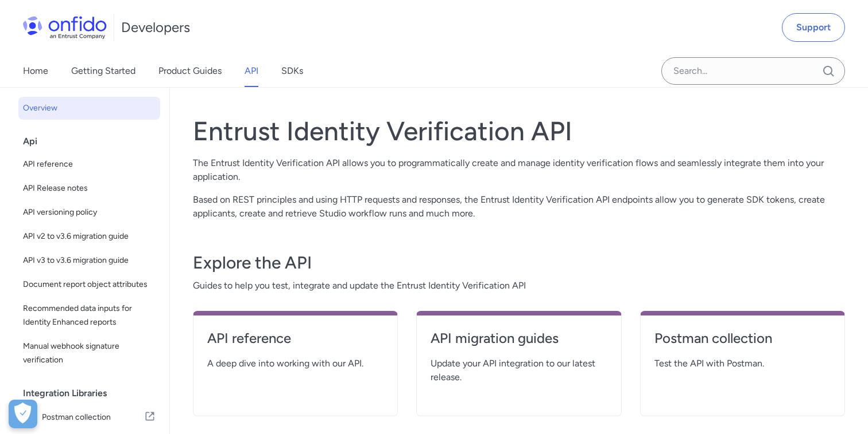 Image resolution: width=868 pixels, height=434 pixels. What do you see at coordinates (89, 284) in the screenshot?
I see `span: Document report object attributes` at bounding box center [89, 284].